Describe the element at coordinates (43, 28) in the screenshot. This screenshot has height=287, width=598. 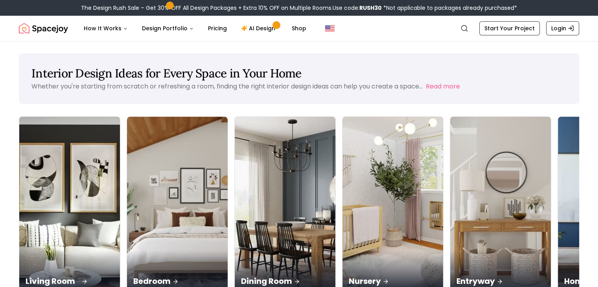
I see `img: Spacejoy Logo` at that location.